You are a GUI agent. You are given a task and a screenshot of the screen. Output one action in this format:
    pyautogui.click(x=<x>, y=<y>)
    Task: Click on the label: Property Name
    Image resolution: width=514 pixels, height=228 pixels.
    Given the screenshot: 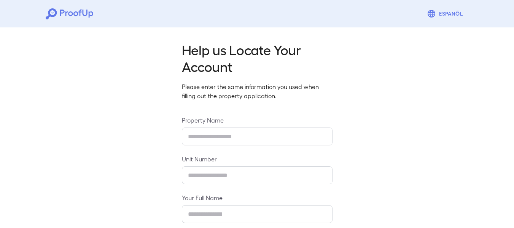 What is the action you would take?
    pyautogui.click(x=257, y=120)
    